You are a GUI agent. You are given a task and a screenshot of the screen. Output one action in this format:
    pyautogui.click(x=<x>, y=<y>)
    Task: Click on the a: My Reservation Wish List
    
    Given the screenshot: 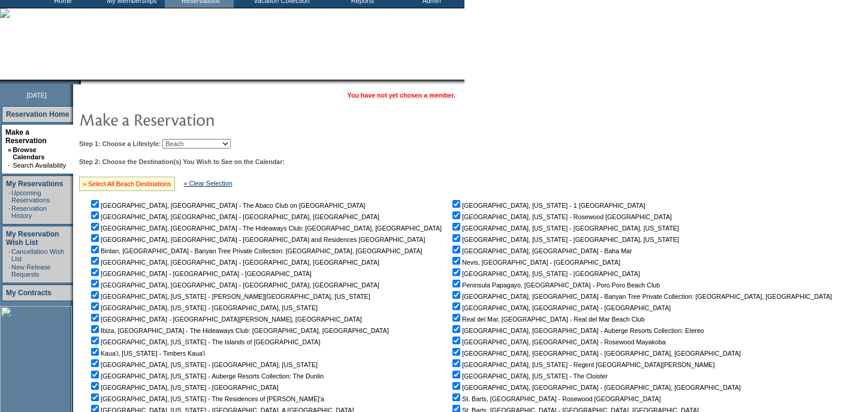 What is the action you would take?
    pyautogui.click(x=32, y=238)
    